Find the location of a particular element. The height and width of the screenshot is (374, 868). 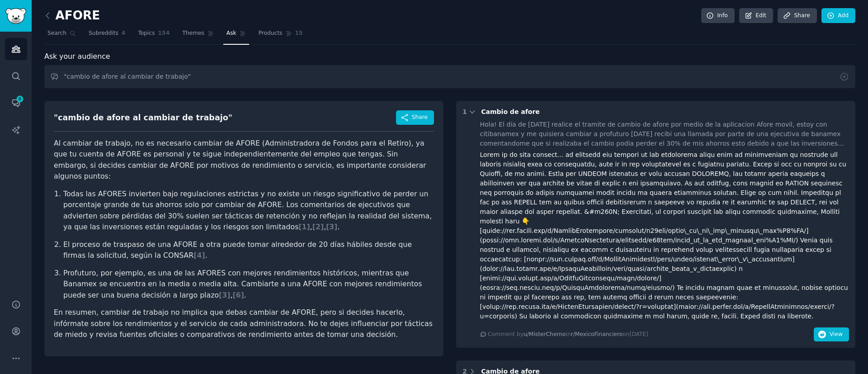

span: Topics is located at coordinates (146, 33).